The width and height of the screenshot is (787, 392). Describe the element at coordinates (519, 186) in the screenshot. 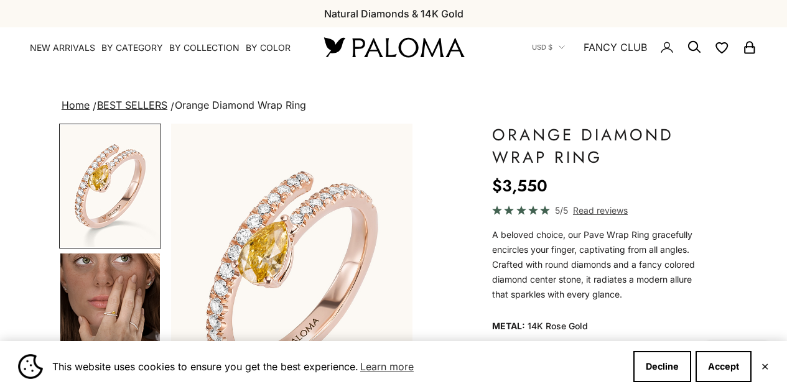

I see `sale-price: $3,550` at that location.